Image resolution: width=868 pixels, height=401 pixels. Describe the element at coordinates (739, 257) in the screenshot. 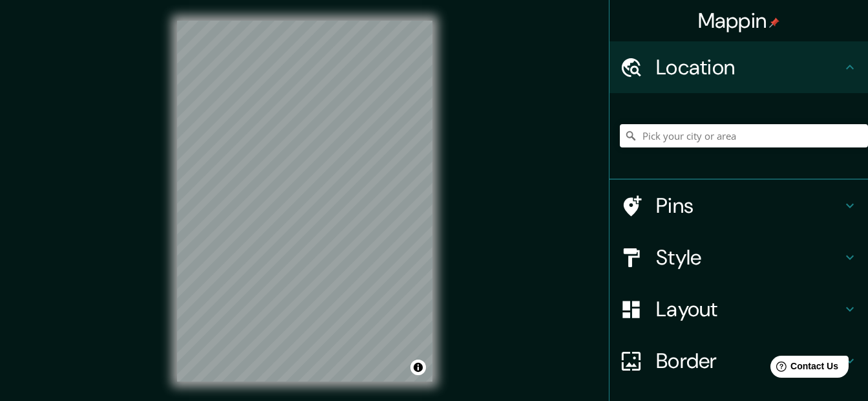

I see `div: Style` at that location.